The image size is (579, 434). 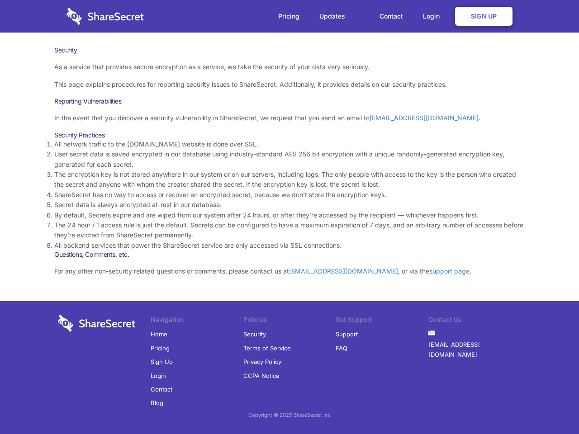 I want to click on li: Contact Us, so click(x=475, y=321).